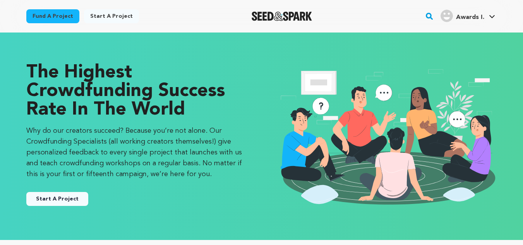 The width and height of the screenshot is (523, 245). I want to click on a: Seed&Spark Homepage, so click(282, 16).